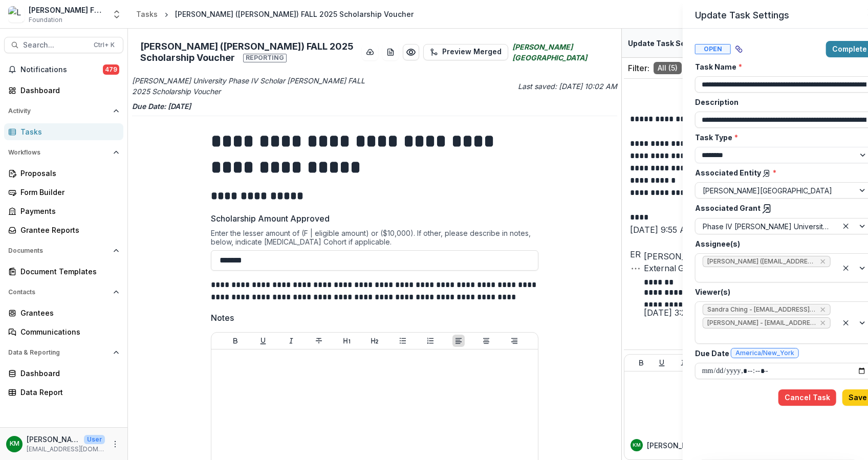  What do you see at coordinates (781, 208) in the screenshot?
I see `label: Associated Grant` at bounding box center [781, 208].